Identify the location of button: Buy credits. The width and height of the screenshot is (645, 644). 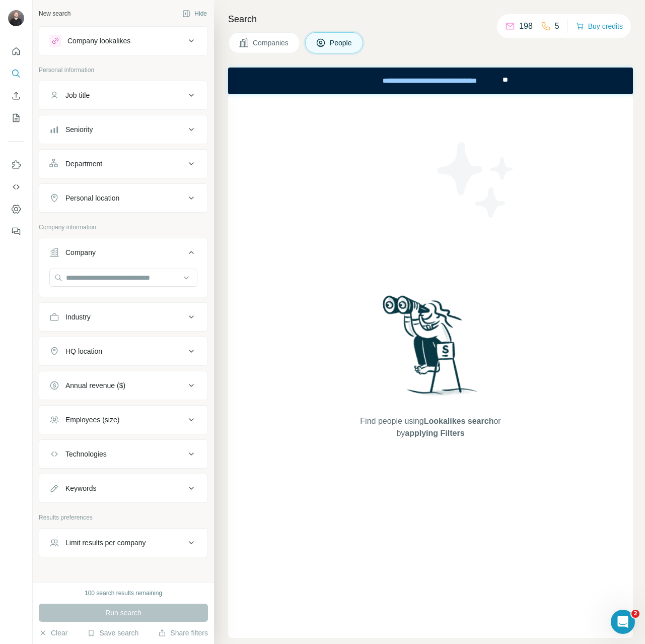
(600, 26).